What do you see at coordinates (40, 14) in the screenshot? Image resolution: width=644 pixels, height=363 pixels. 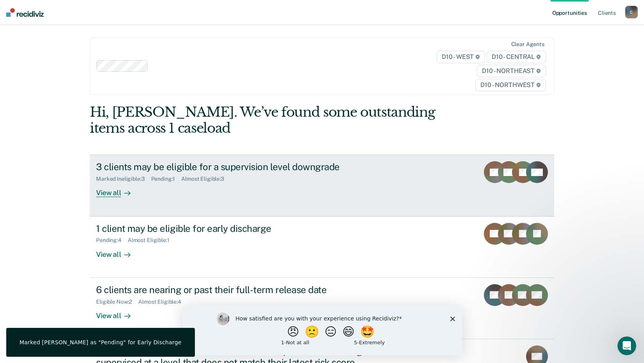 I see `img: Profile image for Kim` at bounding box center [40, 14].